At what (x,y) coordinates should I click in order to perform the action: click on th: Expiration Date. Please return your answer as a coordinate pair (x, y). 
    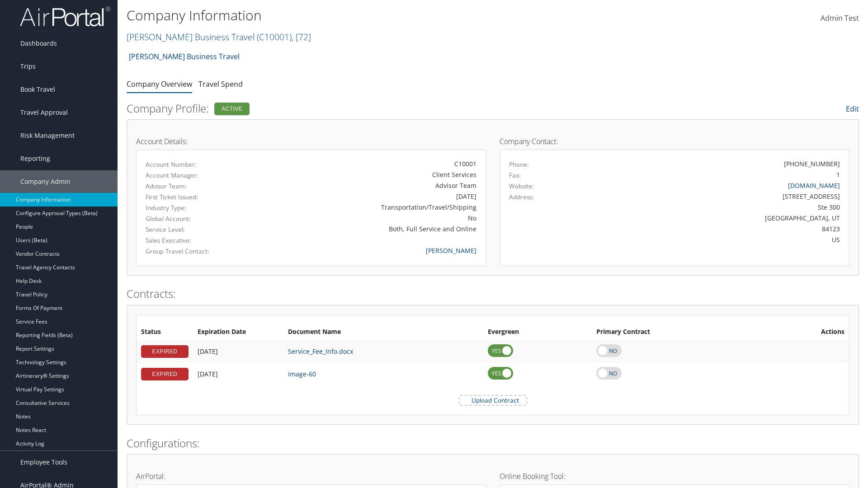
    Looking at the image, I should click on (238, 332).